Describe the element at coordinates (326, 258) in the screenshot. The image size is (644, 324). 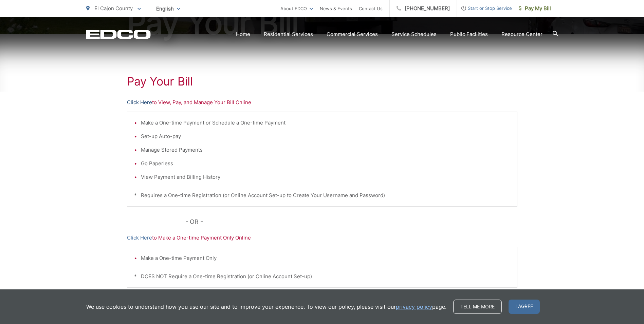
I see `li: Make a One-time Payment Only` at that location.